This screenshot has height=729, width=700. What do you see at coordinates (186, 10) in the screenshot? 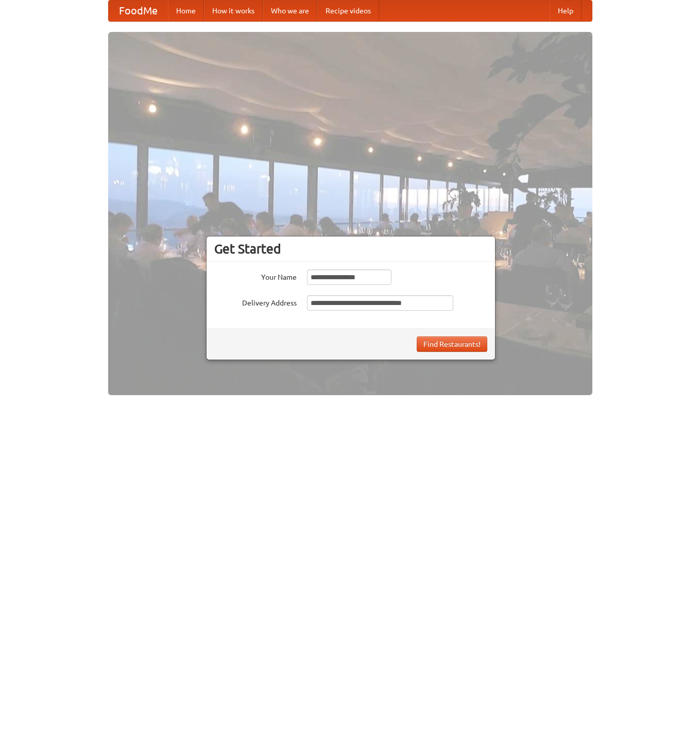
I see `a: Home` at bounding box center [186, 10].